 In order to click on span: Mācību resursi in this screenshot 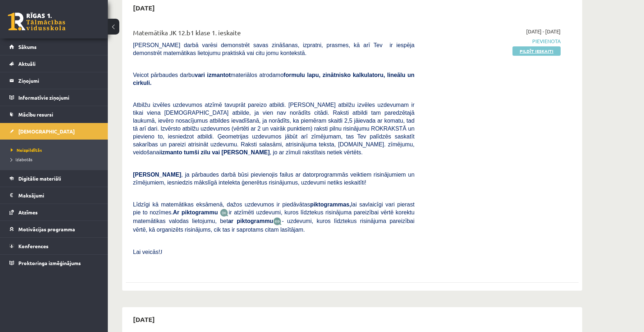, I will do `click(36, 114)`.